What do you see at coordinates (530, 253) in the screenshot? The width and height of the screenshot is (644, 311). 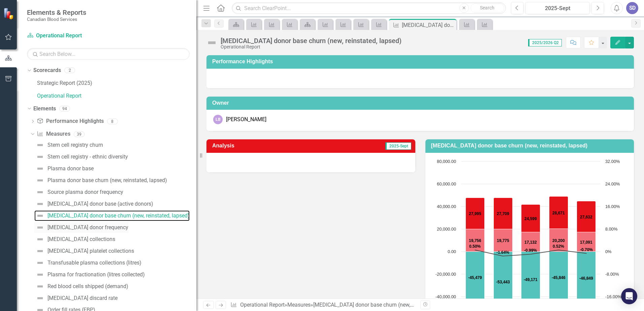 I see `g: Active donor base % change, series 4 of 4. Line with 5 data points. Y axis, values.` at bounding box center [530, 253].